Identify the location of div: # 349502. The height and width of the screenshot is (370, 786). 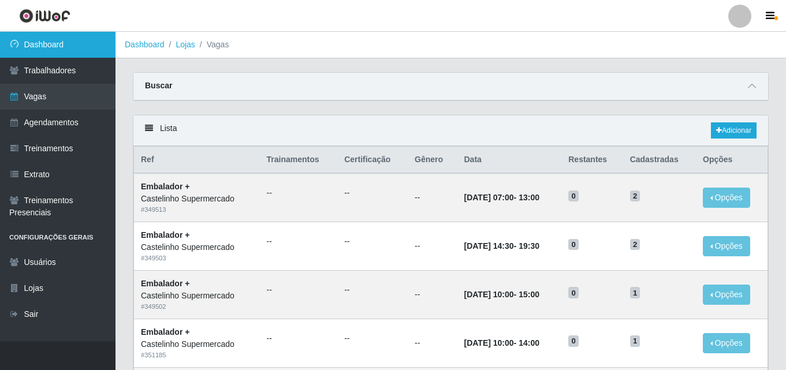
(197, 306).